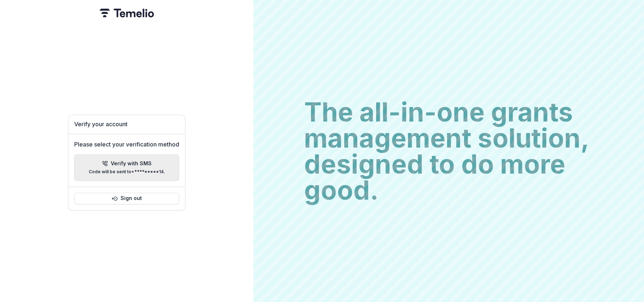 The height and width of the screenshot is (302, 644). What do you see at coordinates (127, 199) in the screenshot?
I see `button: Sign out` at bounding box center [127, 199].